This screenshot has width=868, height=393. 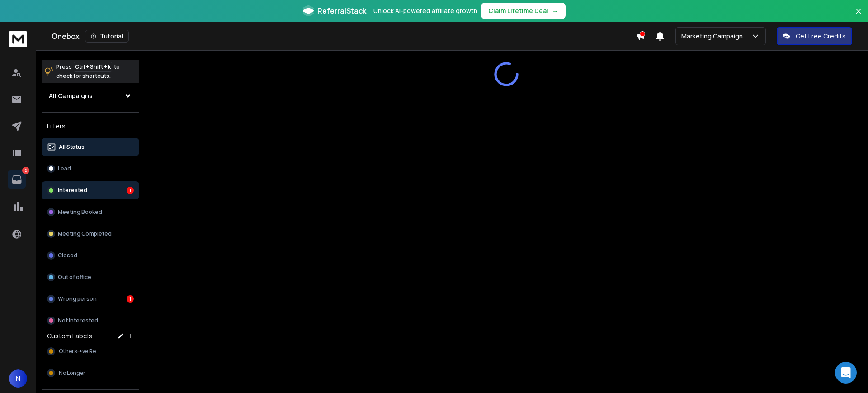 What do you see at coordinates (64, 169) in the screenshot?
I see `p: Lead` at bounding box center [64, 169].